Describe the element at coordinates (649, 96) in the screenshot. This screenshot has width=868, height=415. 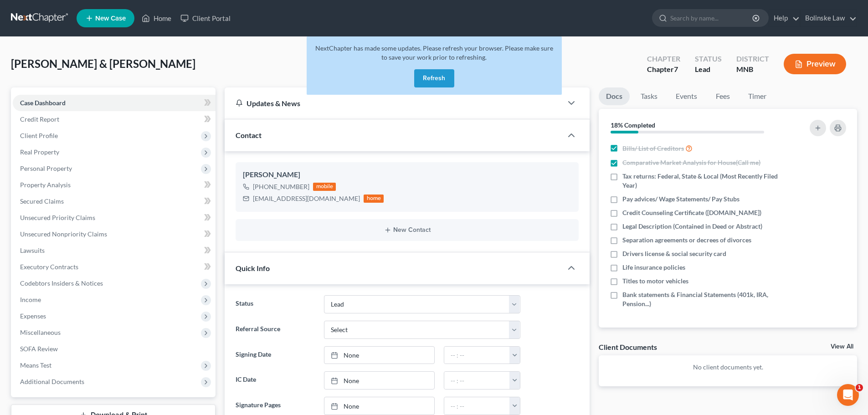
I see `a: Tasks` at that location.